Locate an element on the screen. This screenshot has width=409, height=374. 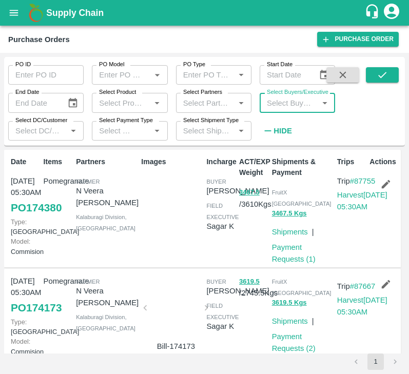
button: 3619.5 Kgs is located at coordinates (290, 303).